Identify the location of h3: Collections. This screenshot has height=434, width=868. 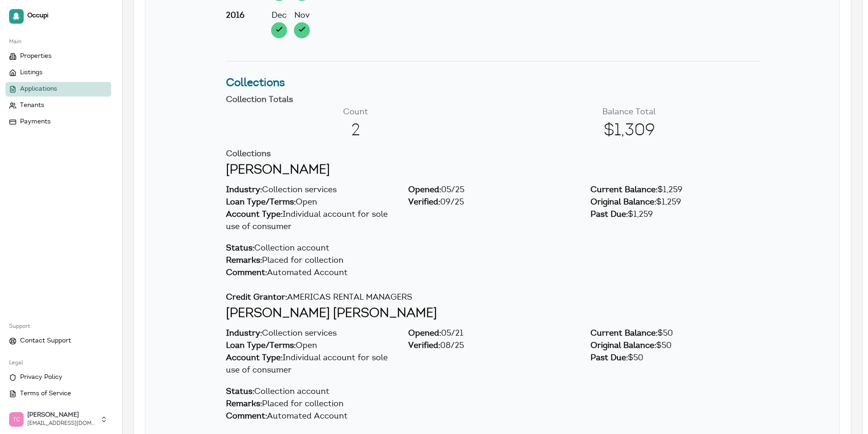
(492, 84).